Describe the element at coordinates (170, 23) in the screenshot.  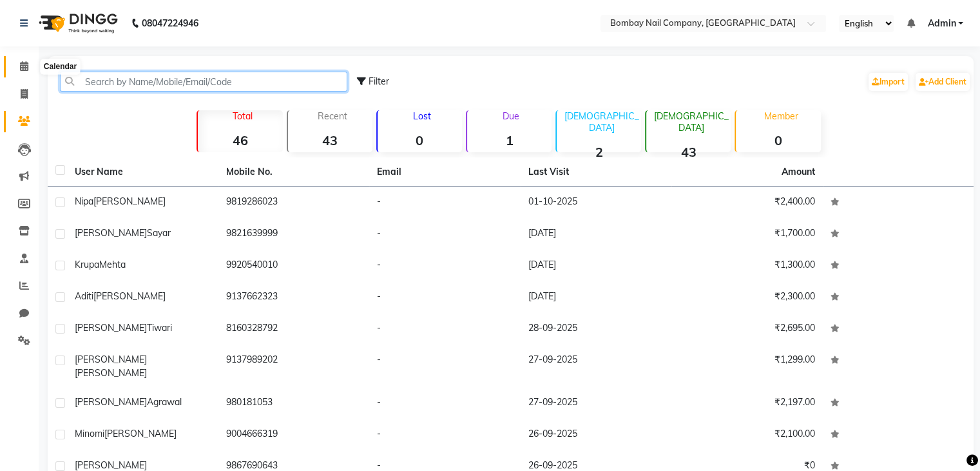
I see `b: 08047224946` at that location.